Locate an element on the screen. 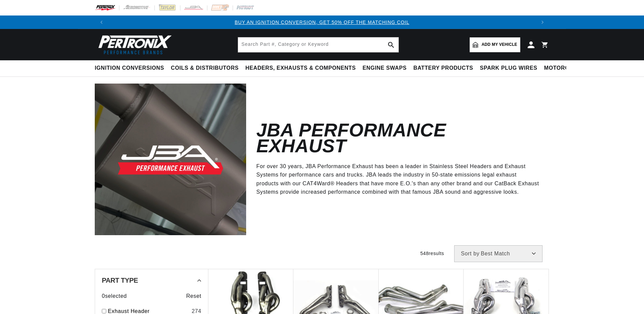 The width and height of the screenshot is (644, 314). summary: Ignition Conversions is located at coordinates (131, 68).